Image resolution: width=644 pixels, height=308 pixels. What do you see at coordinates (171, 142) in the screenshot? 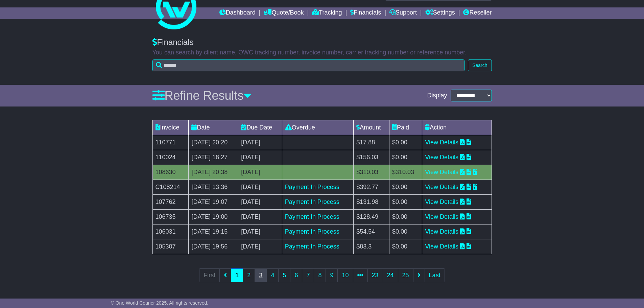
I see `td: 110771` at bounding box center [171, 142].